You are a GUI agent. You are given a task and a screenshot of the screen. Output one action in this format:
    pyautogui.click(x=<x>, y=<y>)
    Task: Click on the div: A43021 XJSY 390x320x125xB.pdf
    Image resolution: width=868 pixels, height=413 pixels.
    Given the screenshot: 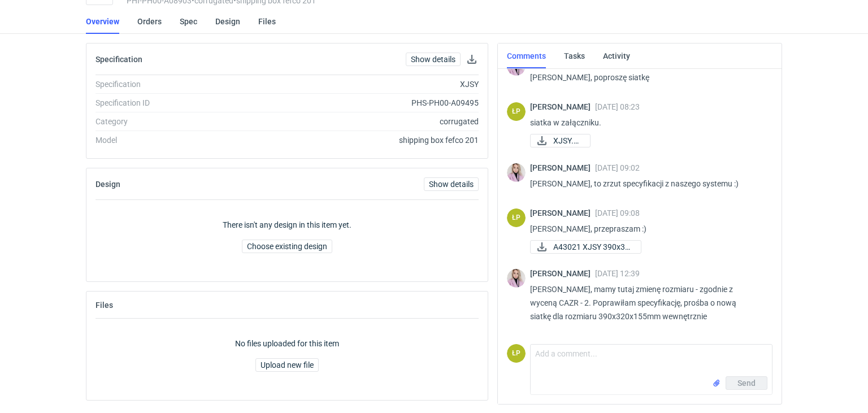 What is the action you would take?
    pyautogui.click(x=585, y=247)
    